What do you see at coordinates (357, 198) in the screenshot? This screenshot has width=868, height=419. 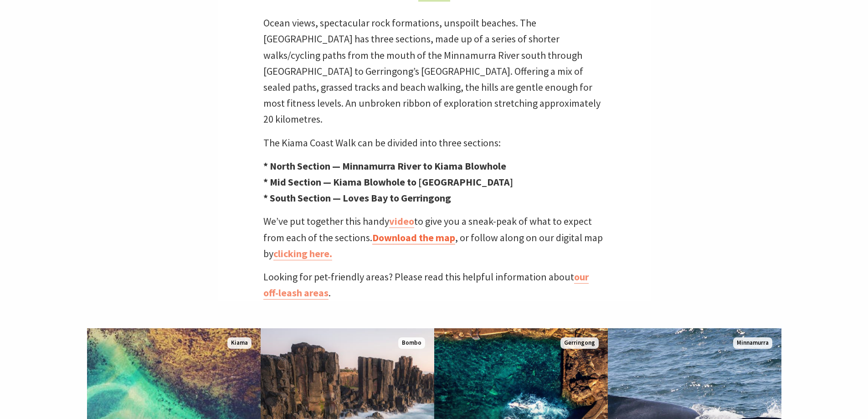 I see `strong: * South Section — Loves Bay to Gerringong` at bounding box center [357, 198].